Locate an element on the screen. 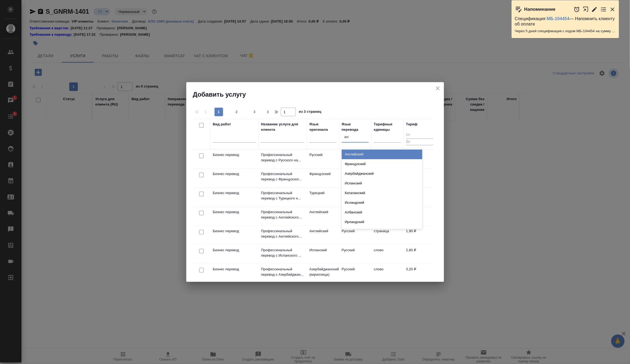 The image size is (630, 364). div: Исландский is located at coordinates (382, 202).